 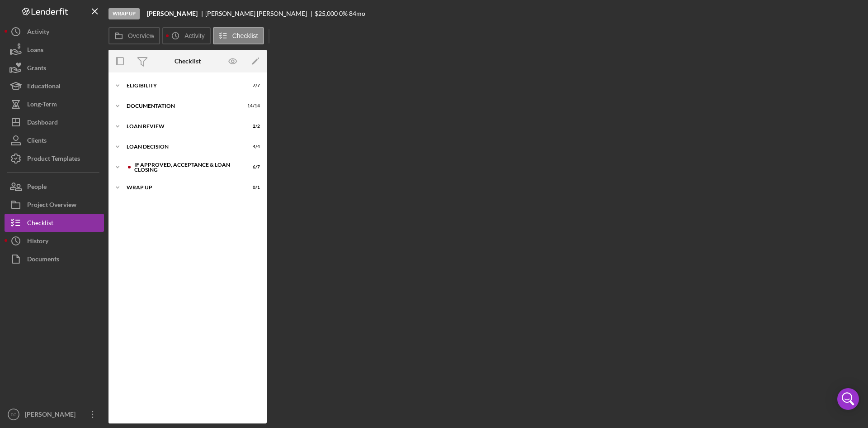 What do you see at coordinates (245, 36) in the screenshot?
I see `label: Checklist` at bounding box center [245, 36].